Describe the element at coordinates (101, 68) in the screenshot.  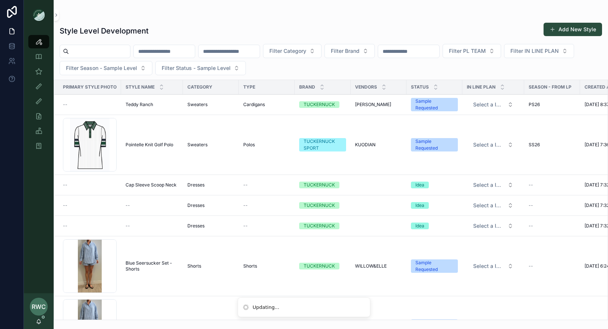
I see `span: Filter Season - Sample Level` at that location.